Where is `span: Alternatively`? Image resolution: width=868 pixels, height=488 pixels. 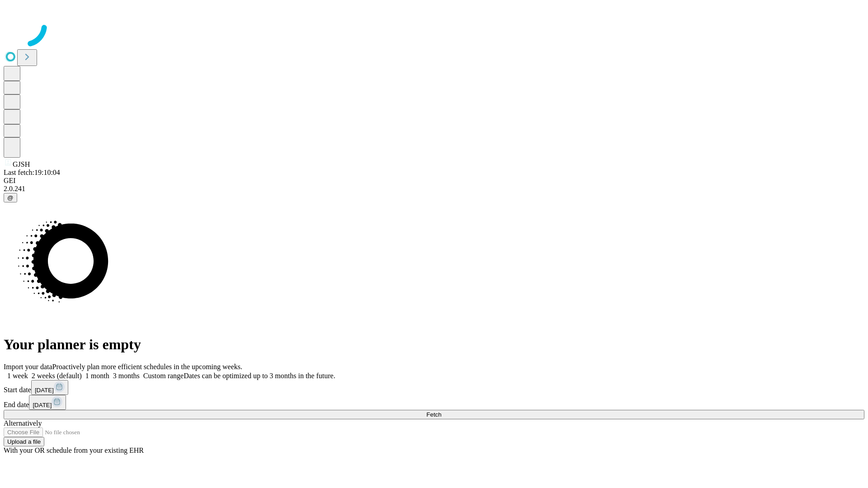
span: Alternatively is located at coordinates (23, 423).